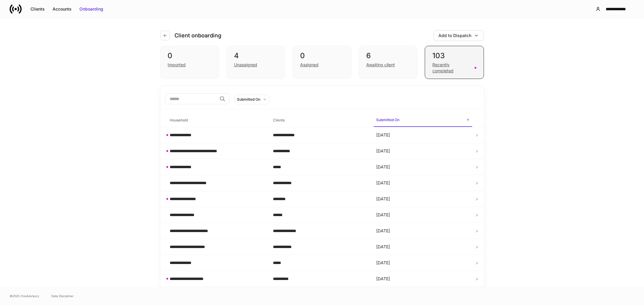 The height and width of the screenshot is (305, 644). I want to click on h6: Clients, so click(279, 120).